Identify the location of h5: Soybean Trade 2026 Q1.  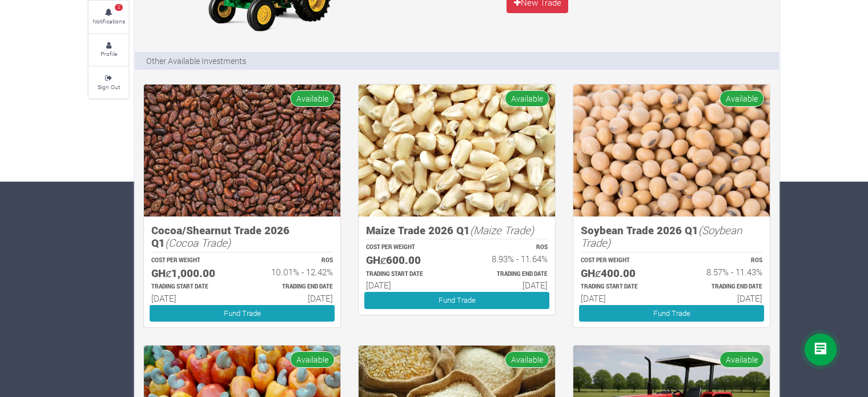
(671, 236).